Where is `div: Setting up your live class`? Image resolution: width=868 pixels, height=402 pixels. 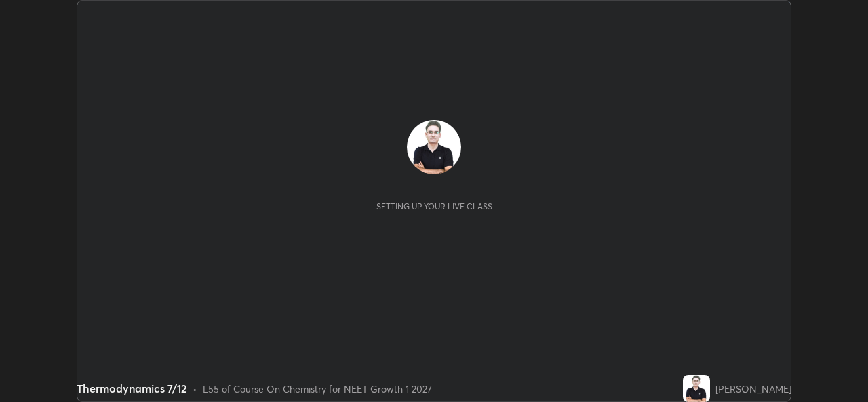 div: Setting up your live class is located at coordinates (434, 207).